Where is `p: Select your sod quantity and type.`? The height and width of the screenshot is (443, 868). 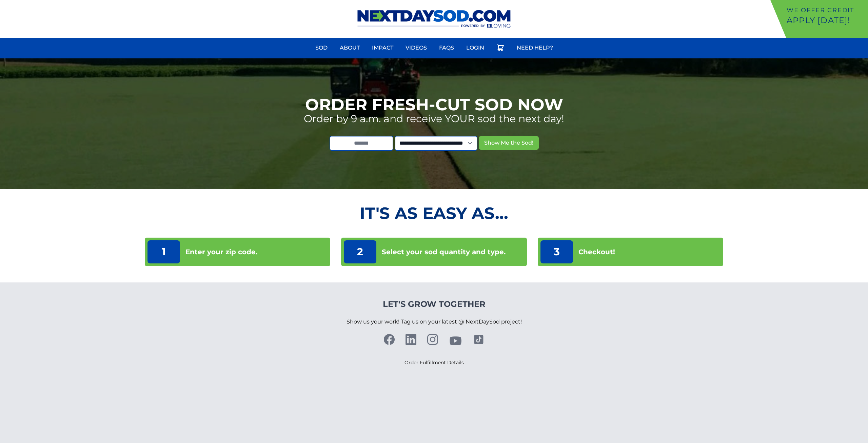
p: Select your sod quantity and type. is located at coordinates (444, 252).